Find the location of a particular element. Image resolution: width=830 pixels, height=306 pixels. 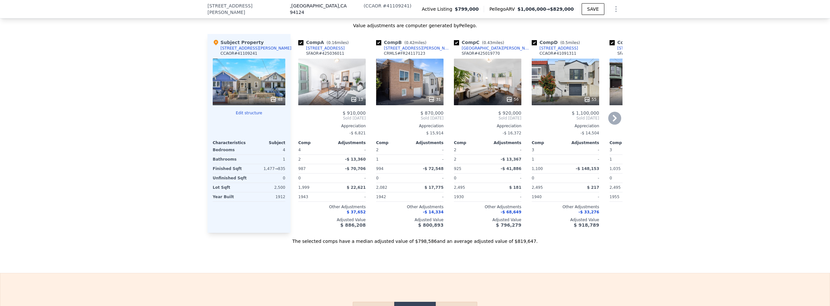

span: 1,100 is located at coordinates (537, 169).